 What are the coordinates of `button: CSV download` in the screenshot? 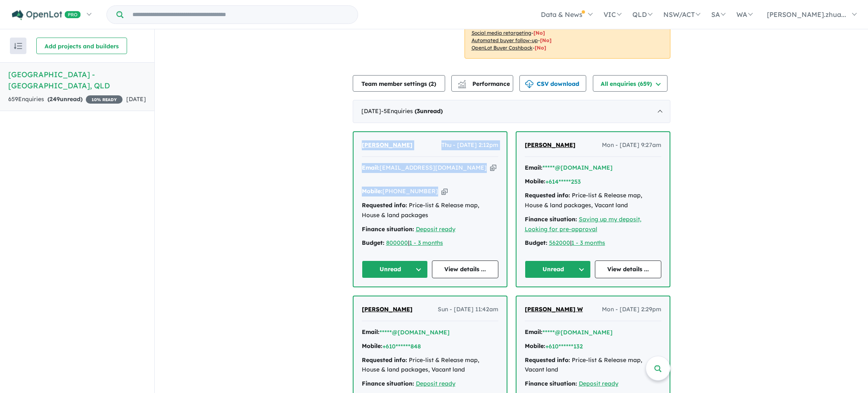 It's located at (553, 83).